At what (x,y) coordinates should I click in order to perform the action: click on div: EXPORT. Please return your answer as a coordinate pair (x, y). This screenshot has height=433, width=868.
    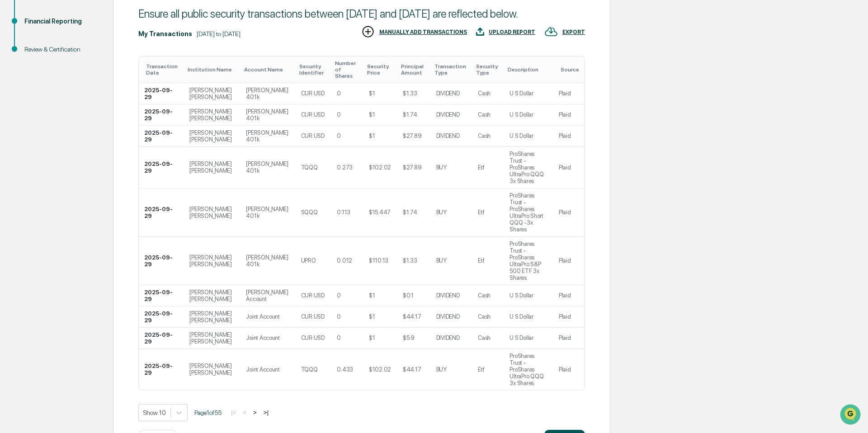
    Looking at the image, I should click on (574, 32).